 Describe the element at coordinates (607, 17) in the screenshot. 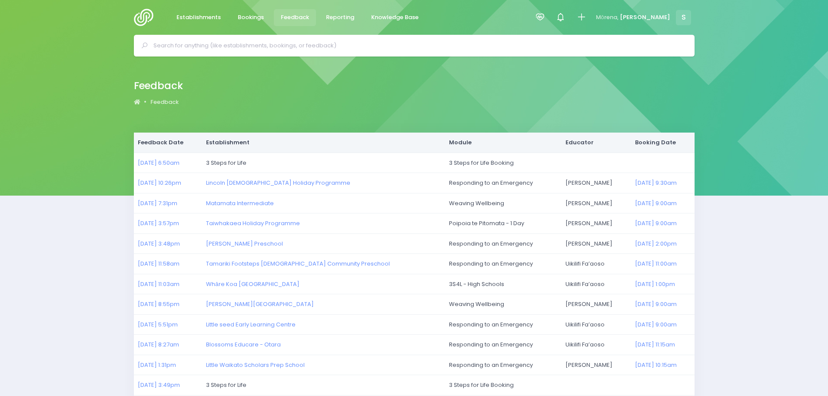

I see `span: Mōrena,` at that location.